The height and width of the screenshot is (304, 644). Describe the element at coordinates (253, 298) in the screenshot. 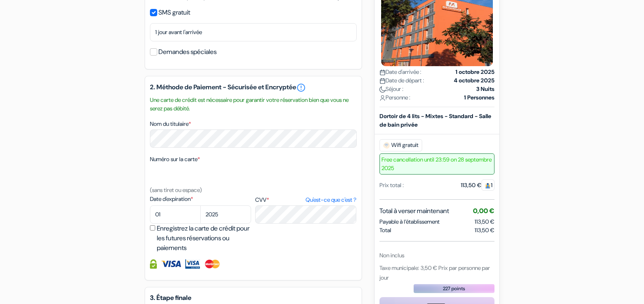

I see `h5: 3. Étape finale` at that location.